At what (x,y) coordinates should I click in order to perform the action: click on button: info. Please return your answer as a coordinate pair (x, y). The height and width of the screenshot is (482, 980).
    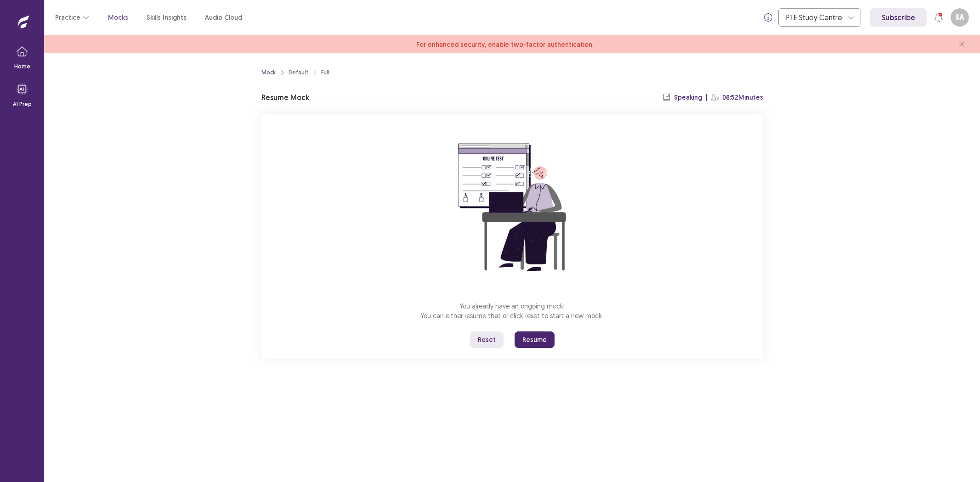
    Looking at the image, I should click on (768, 18).